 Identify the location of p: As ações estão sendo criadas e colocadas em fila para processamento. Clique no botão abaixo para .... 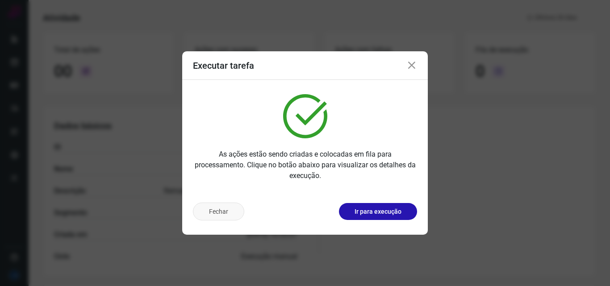
(305, 165).